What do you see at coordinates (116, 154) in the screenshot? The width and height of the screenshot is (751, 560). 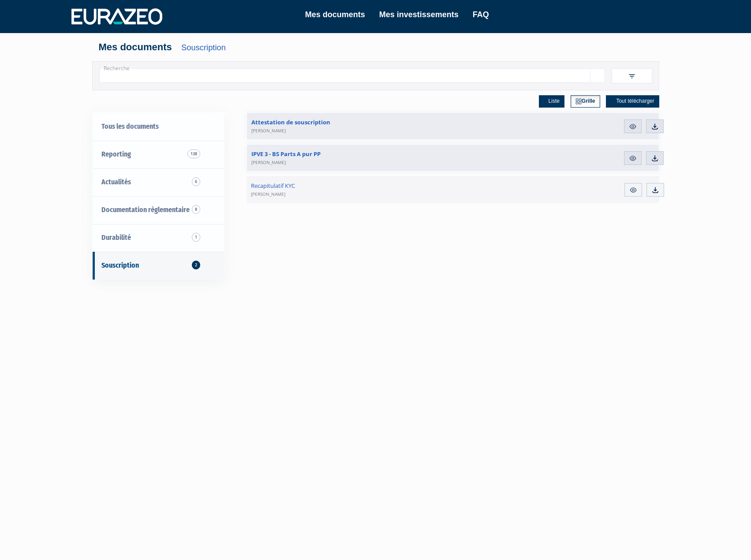 I see `span: Reporting` at bounding box center [116, 154].